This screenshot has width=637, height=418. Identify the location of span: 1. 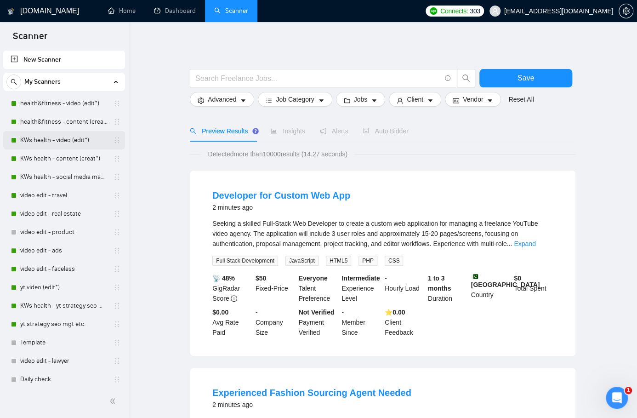
(628, 390).